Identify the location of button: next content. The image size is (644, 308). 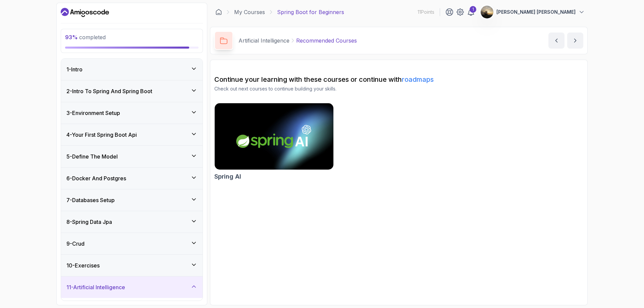
(575, 41).